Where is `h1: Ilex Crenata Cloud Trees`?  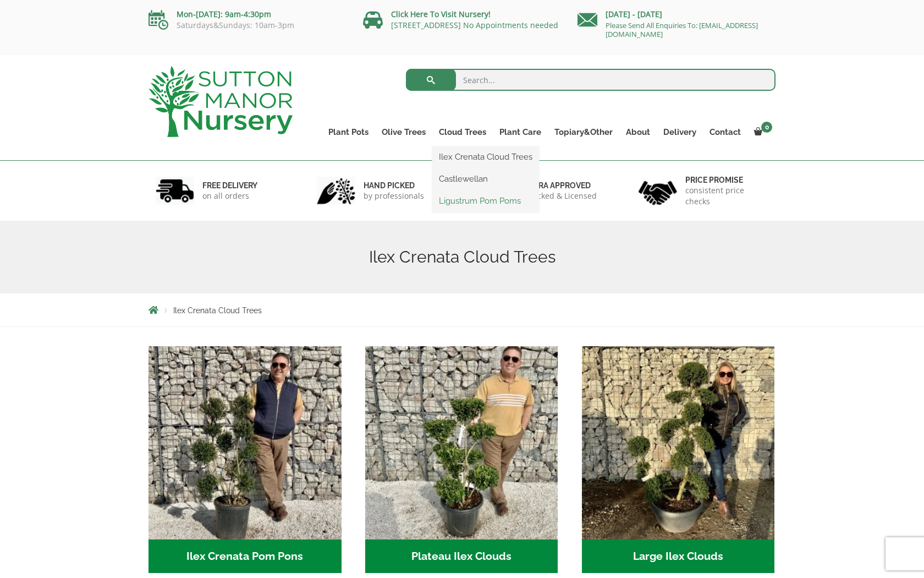 h1: Ilex Crenata Cloud Trees is located at coordinates (462, 257).